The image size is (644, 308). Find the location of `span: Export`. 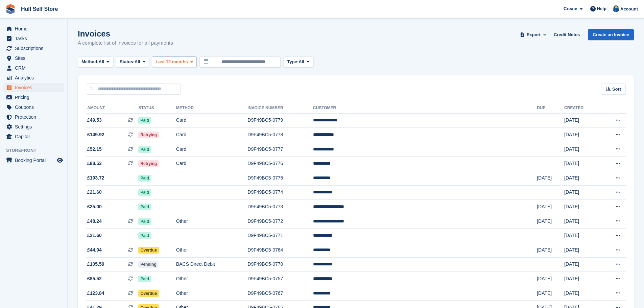

span: Export is located at coordinates (533, 35).